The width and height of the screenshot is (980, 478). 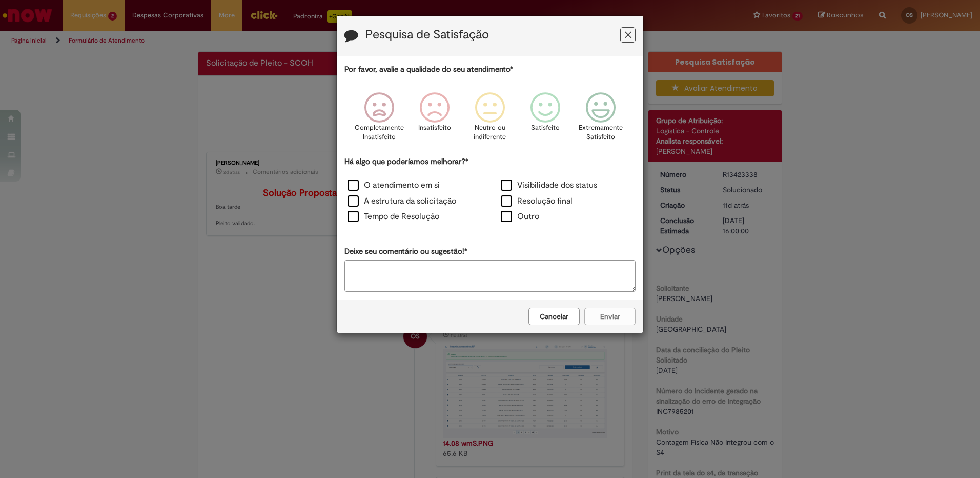 What do you see at coordinates (520, 217) in the screenshot?
I see `label: Outro` at bounding box center [520, 217].